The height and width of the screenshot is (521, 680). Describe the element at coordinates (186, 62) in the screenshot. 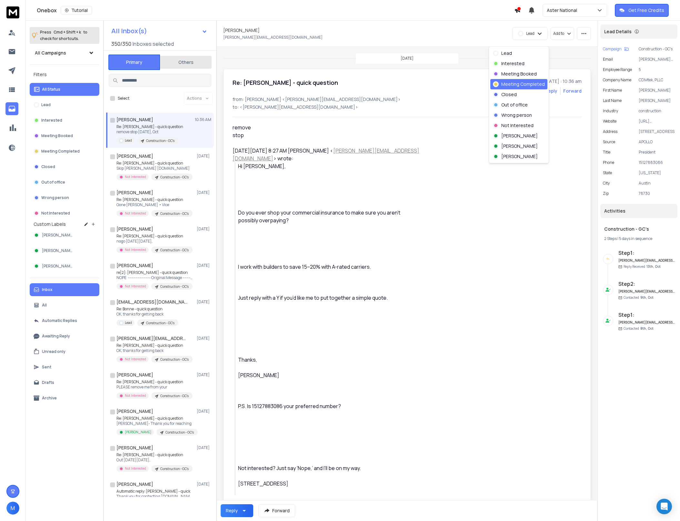

I see `button: Others` at that location.